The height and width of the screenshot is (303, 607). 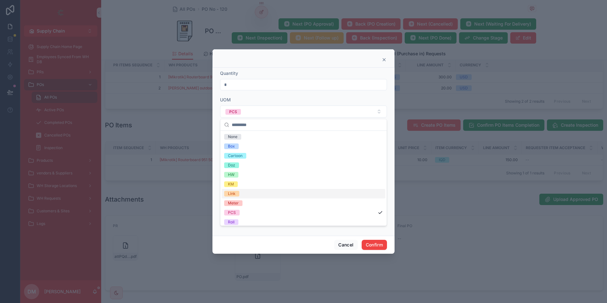 What do you see at coordinates (232, 165) in the screenshot?
I see `div: Doz` at bounding box center [232, 165].